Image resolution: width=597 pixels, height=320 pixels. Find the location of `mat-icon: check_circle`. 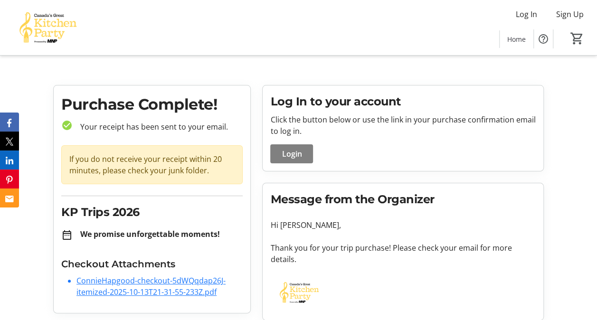

mat-icon: check_circle is located at coordinates (67, 125).